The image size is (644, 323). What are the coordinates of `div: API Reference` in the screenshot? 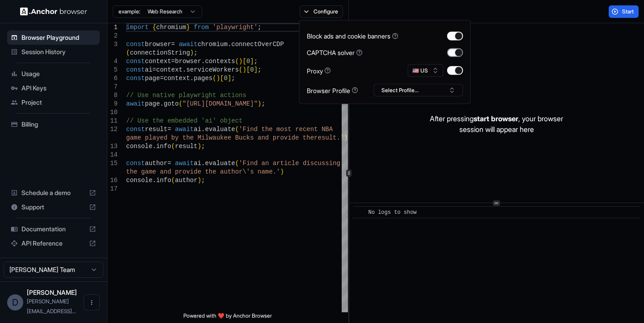 It's located at (53, 243).